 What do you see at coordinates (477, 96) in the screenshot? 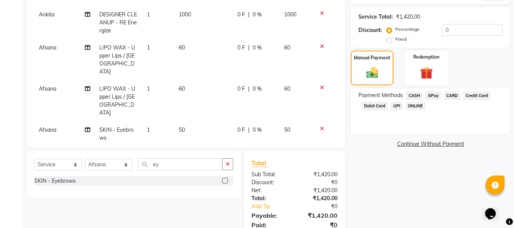
I see `span: Credit Card` at bounding box center [477, 96].